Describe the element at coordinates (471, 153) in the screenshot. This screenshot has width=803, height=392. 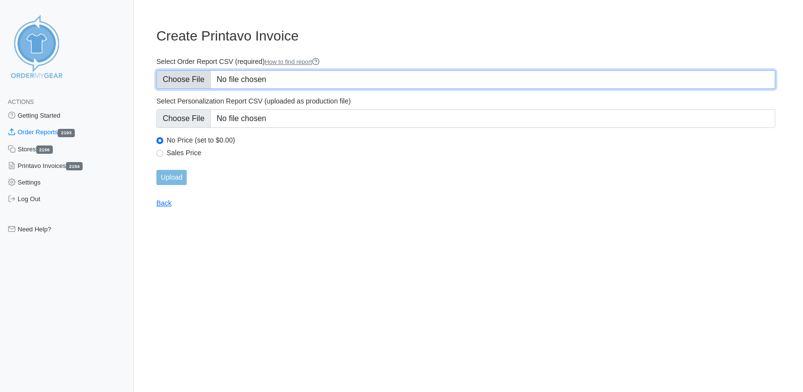
I see `label: Sales Price` at that location.